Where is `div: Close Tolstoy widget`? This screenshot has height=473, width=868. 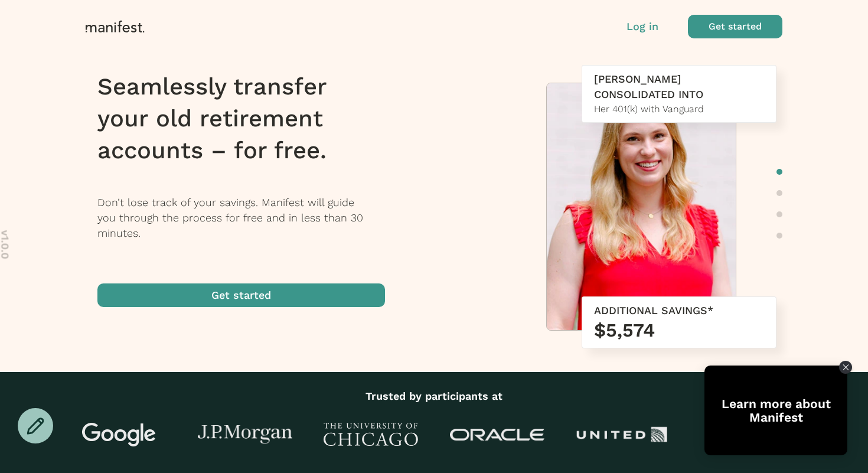
div: Close Tolstoy widget is located at coordinates (845, 367).